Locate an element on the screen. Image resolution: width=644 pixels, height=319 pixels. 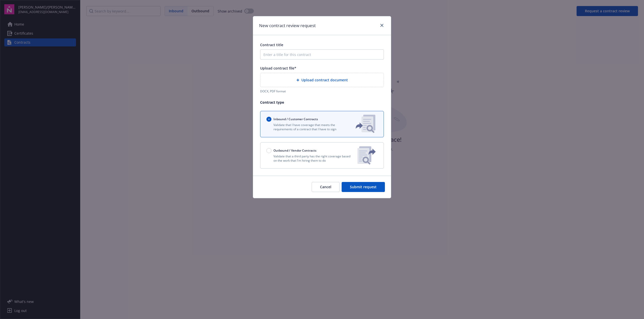
button: Cancel is located at coordinates (325, 187).